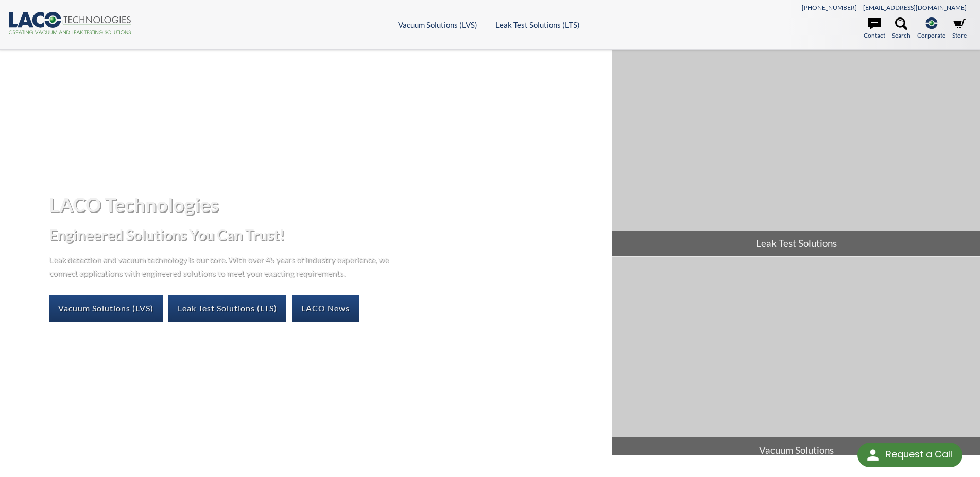 The height and width of the screenshot is (477, 980). I want to click on h1: LACO Technologies, so click(327, 204).